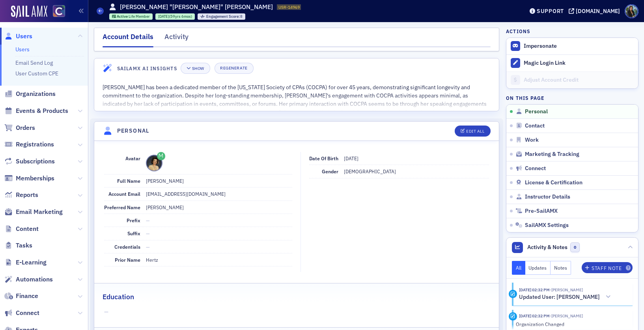 Image resolution: width=644 pixels, height=330 pixels. What do you see at coordinates (573, 98) in the screenshot?
I see `h4: On this page` at bounding box center [573, 98].